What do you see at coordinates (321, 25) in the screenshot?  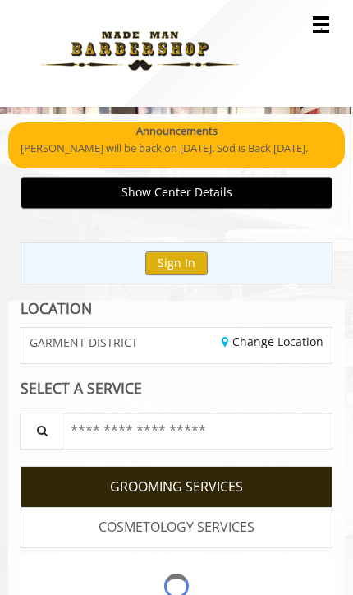 I see `button: menu toggle` at bounding box center [321, 25].